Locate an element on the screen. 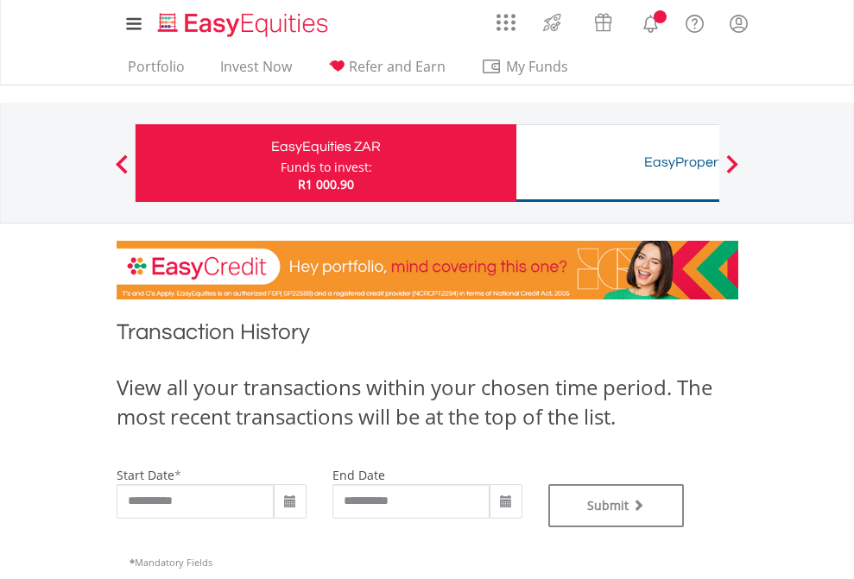 The width and height of the screenshot is (854, 579). div: EasyEquities ZAR is located at coordinates (326, 147).